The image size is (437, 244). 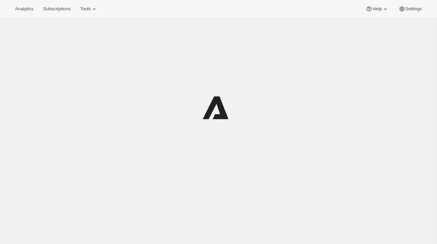 What do you see at coordinates (377, 9) in the screenshot?
I see `button: Help` at bounding box center [377, 9].